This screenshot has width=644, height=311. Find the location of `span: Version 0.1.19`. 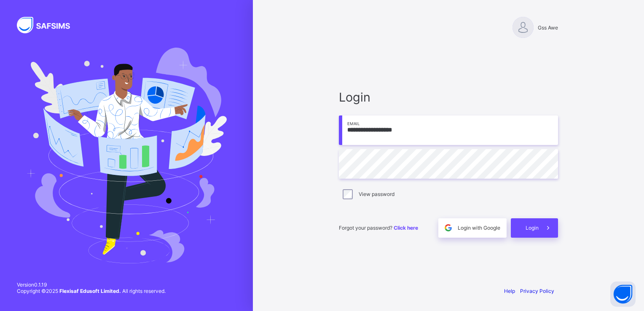

span: Version 0.1.19 is located at coordinates (91, 284).